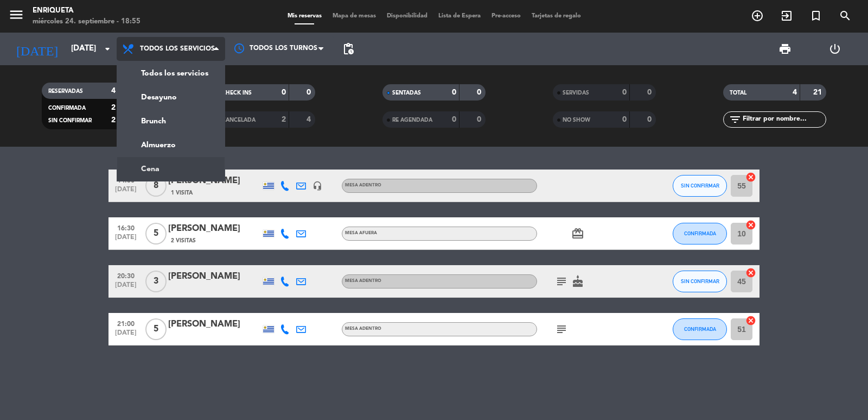 This screenshot has width=868, height=420. What do you see at coordinates (835, 49) in the screenshot?
I see `div: LOG OUT` at bounding box center [835, 49].